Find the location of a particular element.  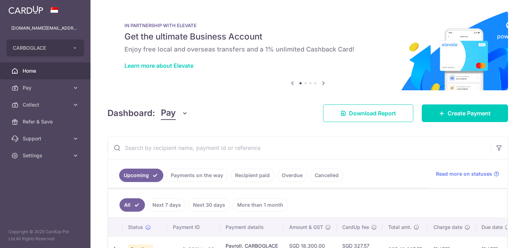

h4: Dashboard: is located at coordinates (131, 113).